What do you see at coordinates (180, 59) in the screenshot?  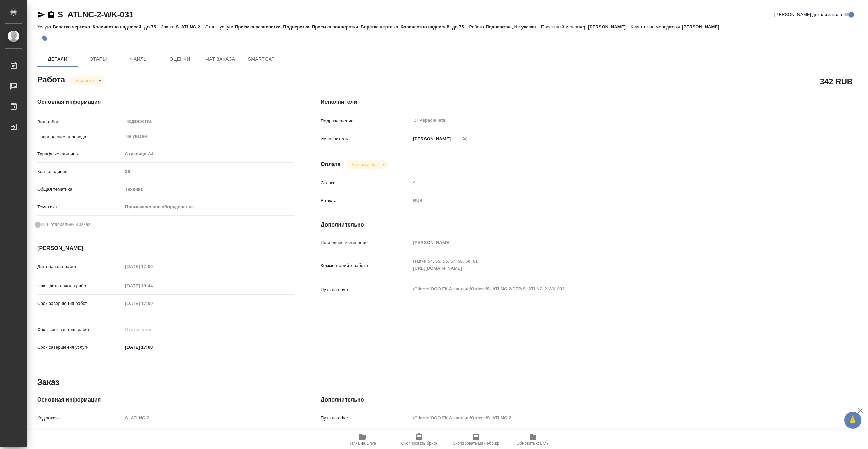 I see `span: Оценки` at bounding box center [180, 59].